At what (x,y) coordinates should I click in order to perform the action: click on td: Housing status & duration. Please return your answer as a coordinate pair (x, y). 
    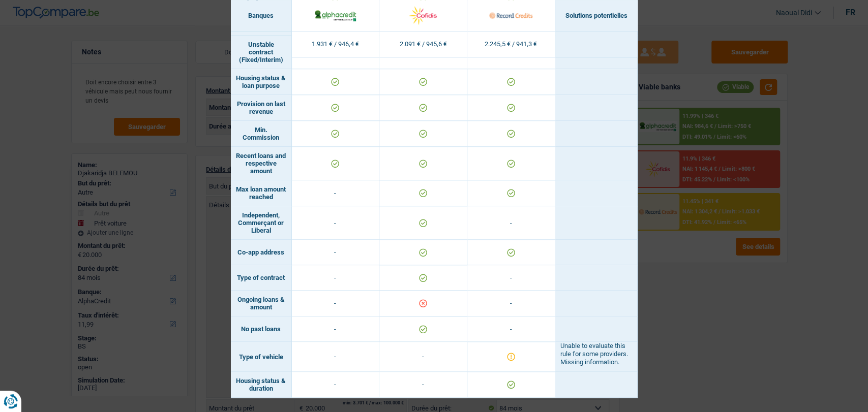
    Looking at the image, I should click on (261, 385).